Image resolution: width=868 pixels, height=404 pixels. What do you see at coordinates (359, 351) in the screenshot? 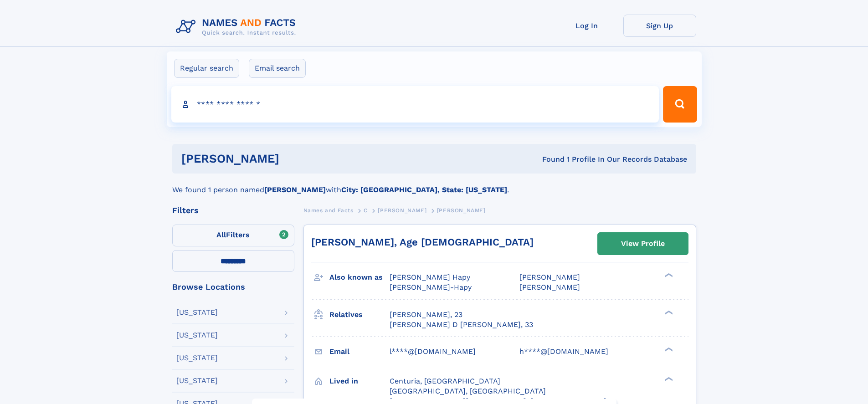
I see `h3: Email` at bounding box center [359, 351].